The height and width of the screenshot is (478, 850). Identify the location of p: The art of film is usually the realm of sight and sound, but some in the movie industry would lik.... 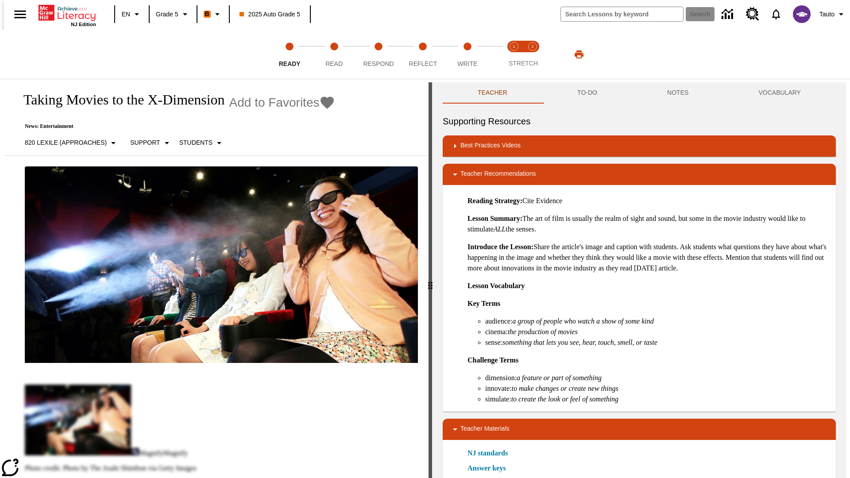
(648, 224).